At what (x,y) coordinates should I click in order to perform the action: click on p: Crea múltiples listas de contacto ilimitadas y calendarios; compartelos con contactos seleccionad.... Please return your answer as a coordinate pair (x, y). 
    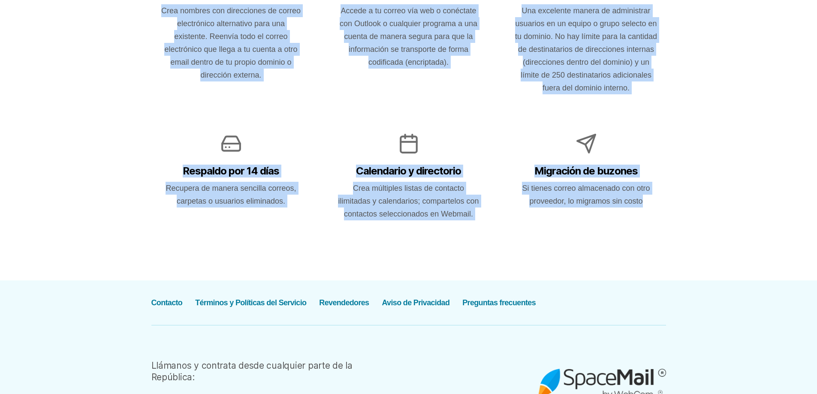
    Looking at the image, I should click on (409, 201).